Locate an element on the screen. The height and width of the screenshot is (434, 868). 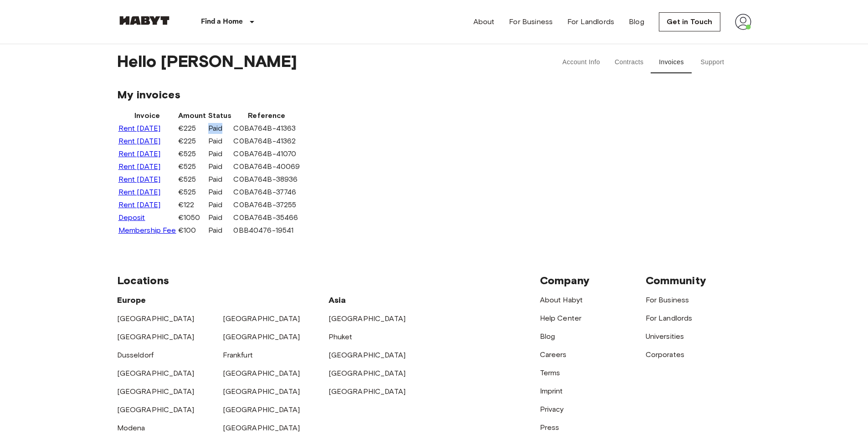
th: Status is located at coordinates (220, 115).